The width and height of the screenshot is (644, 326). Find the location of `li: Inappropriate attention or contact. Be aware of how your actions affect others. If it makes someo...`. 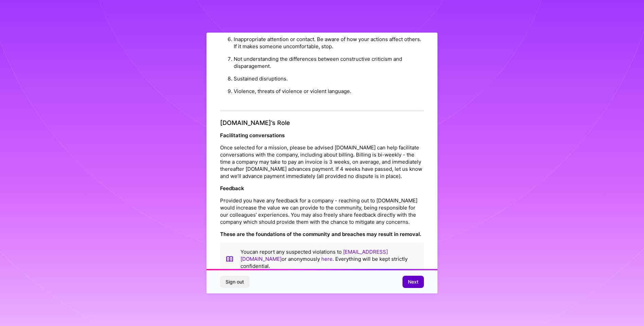

li: Inappropriate attention or contact. Be aware of how your actions affect others. If it makes someo... is located at coordinates (329, 43).